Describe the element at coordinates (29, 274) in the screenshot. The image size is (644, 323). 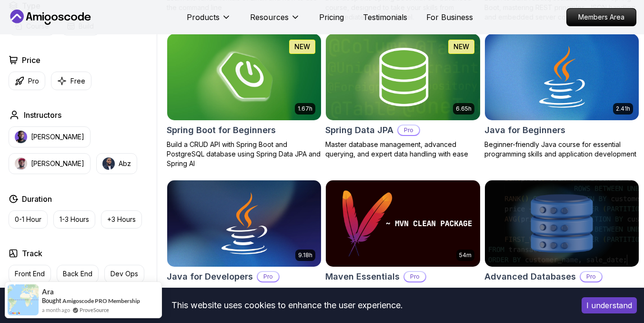
I see `p: Front End` at that location.